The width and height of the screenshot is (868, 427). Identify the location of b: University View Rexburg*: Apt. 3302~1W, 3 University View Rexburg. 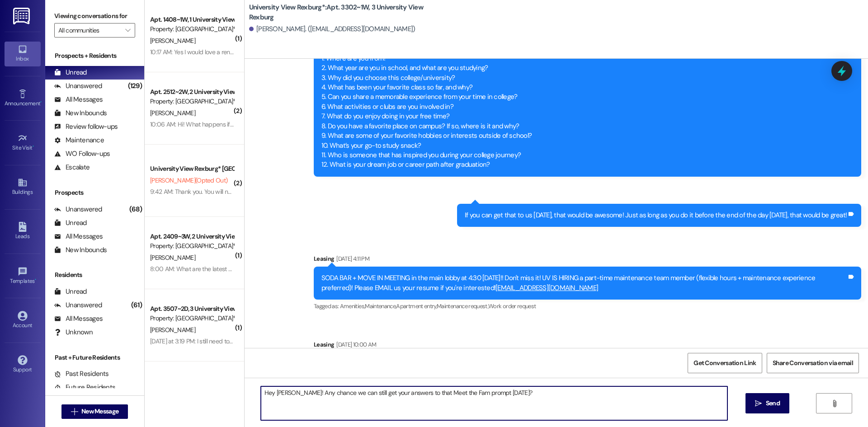
(339, 12).